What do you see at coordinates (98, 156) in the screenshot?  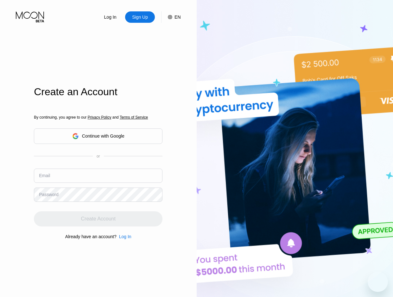 I see `div: or` at bounding box center [98, 156].